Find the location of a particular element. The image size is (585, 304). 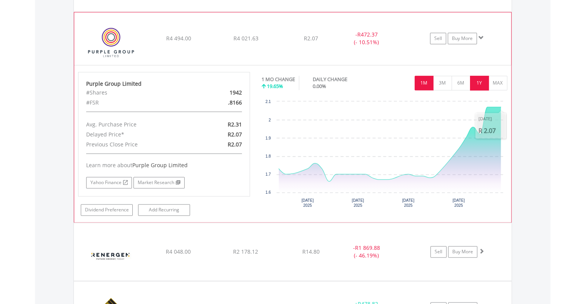

div: #Shares is located at coordinates (136, 93).